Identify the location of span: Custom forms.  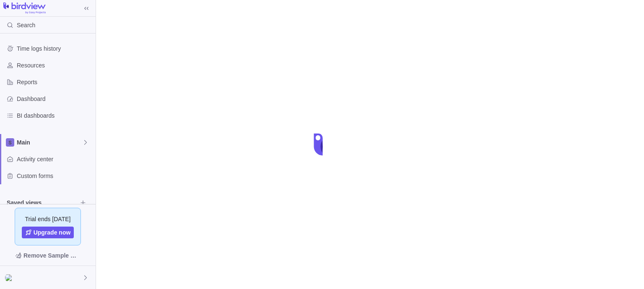
(55, 176).